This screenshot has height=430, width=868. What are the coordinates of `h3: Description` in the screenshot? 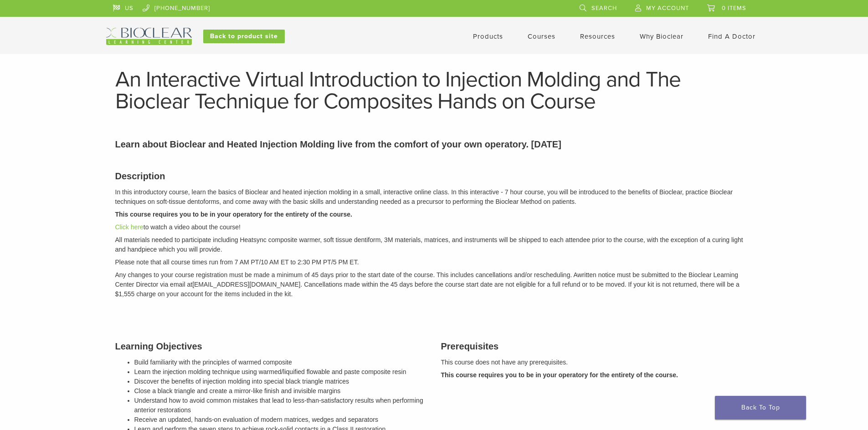 It's located at (434, 176).